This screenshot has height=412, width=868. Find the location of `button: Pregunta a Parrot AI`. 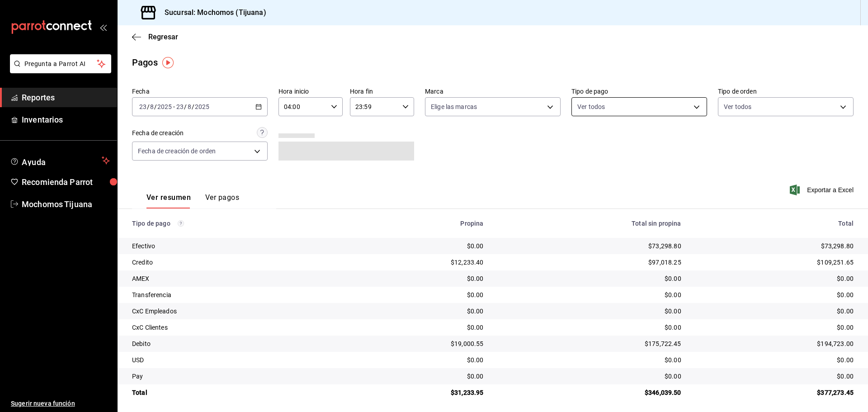

button: Pregunta a Parrot AI is located at coordinates (61, 63).